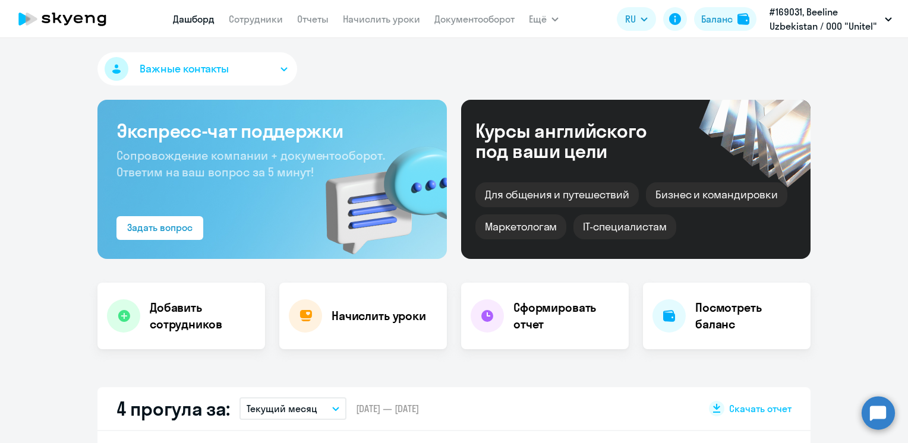  Describe the element at coordinates (474, 19) in the screenshot. I see `a: Документооборот` at that location.